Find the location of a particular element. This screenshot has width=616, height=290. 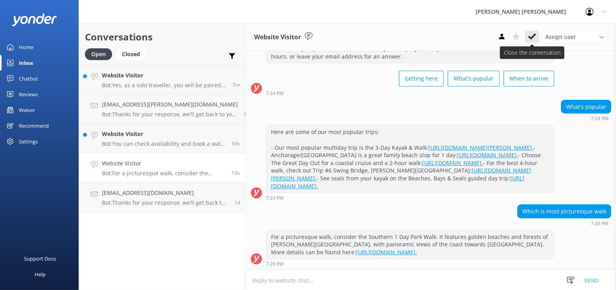

p: Bot: For a picturesque walk, consider the Southern 1 Day Park Walk. It features golden beaches an... is located at coordinates (164, 173).